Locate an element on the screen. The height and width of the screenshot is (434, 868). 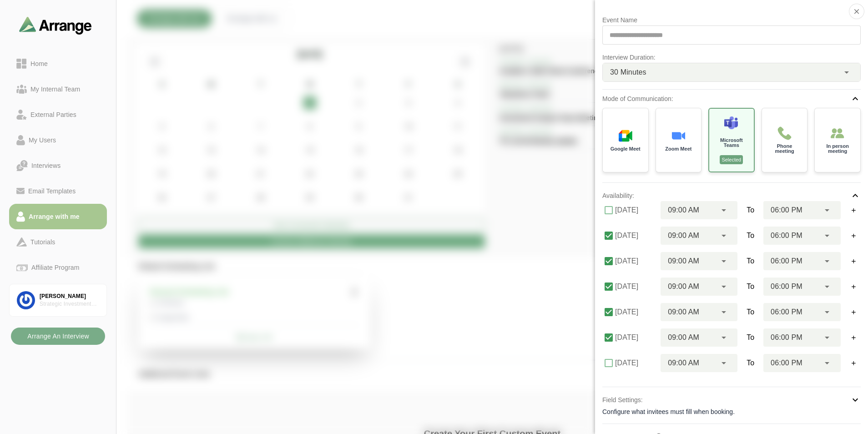
p: Zoom Meet is located at coordinates (678, 148).